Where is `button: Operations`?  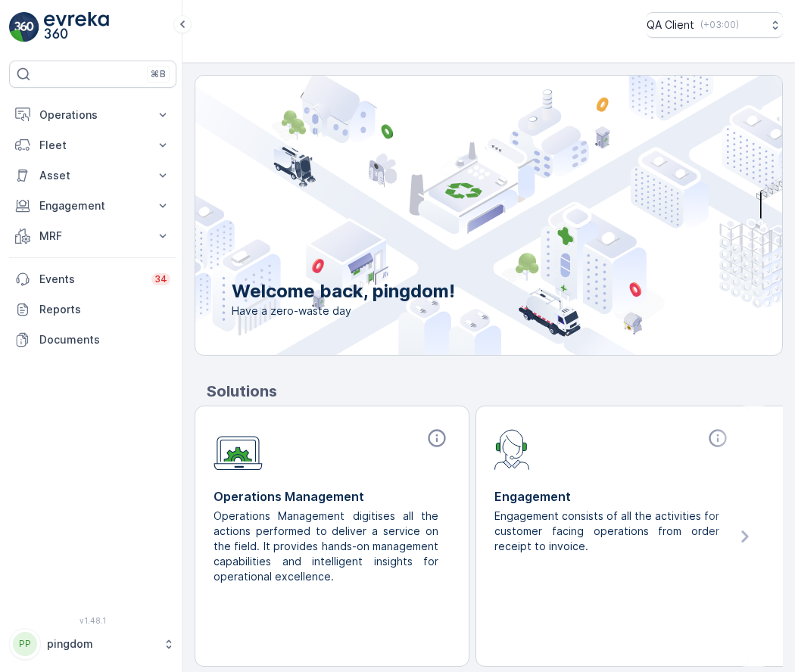
button: Operations is located at coordinates (92, 115).